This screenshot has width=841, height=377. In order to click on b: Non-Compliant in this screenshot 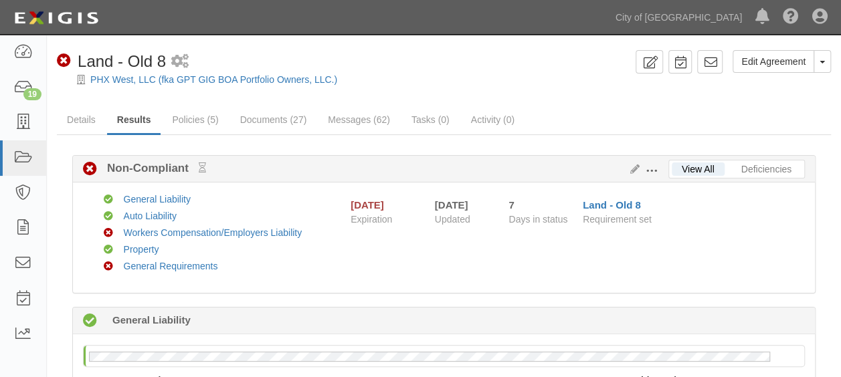, I will do `click(151, 169)`.